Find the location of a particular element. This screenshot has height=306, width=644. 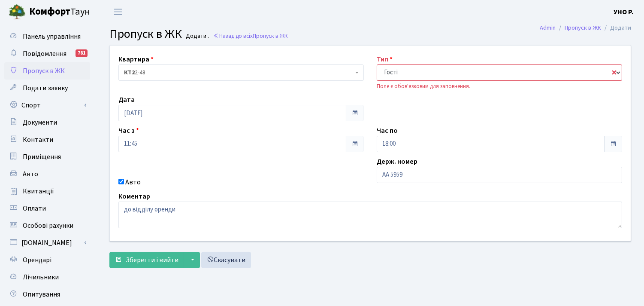

a: Квитанції is located at coordinates (47, 191).